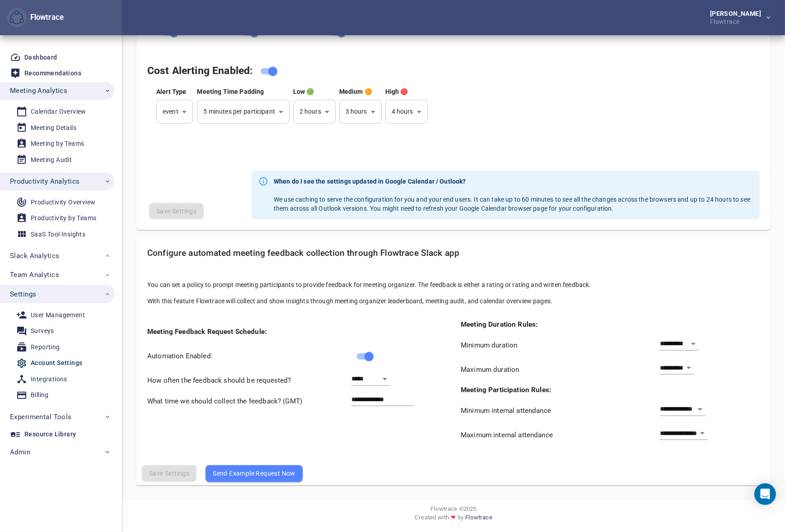  I want to click on div: Don't ask feedback from meetings which have more than this accepted internal partcipants (i.e. us..., so click(560, 433).